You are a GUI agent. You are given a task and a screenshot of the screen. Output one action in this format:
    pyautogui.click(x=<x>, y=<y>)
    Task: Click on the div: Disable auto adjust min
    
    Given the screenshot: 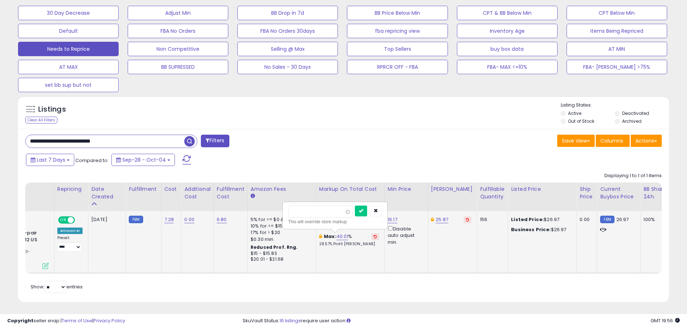 What is the action you would take?
    pyautogui.click(x=405, y=235)
    